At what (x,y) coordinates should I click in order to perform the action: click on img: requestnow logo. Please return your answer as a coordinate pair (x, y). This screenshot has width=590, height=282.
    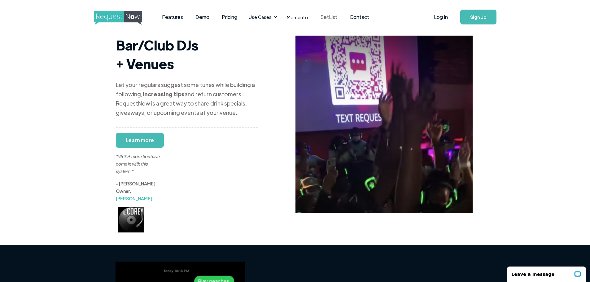
    Looking at the image, I should click on (124, 18).